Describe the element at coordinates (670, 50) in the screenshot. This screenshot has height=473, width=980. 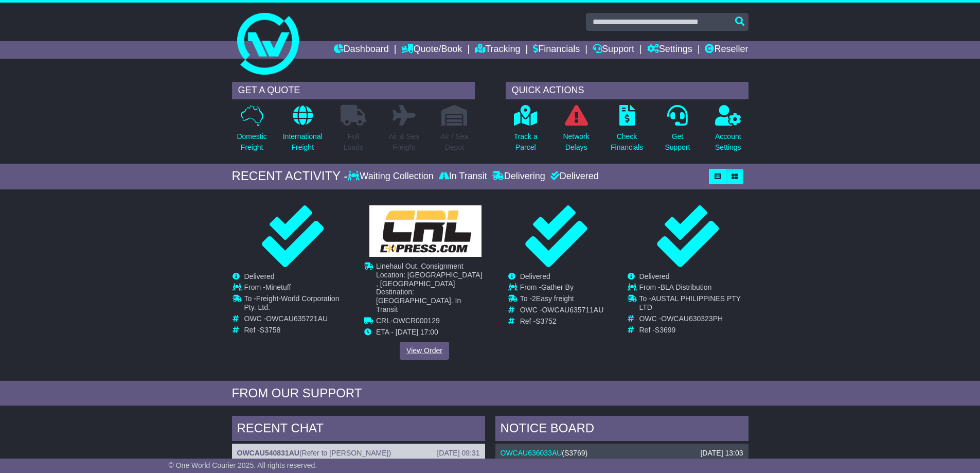
I see `a: Settings` at that location.